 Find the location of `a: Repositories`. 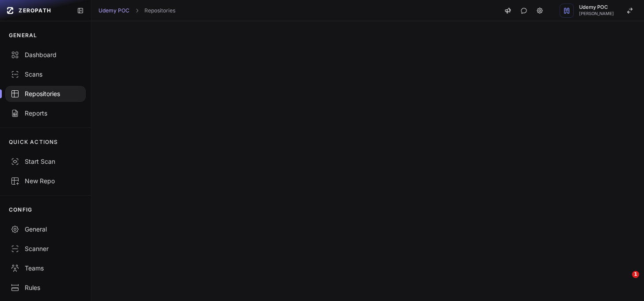

a: Repositories is located at coordinates (160, 11).